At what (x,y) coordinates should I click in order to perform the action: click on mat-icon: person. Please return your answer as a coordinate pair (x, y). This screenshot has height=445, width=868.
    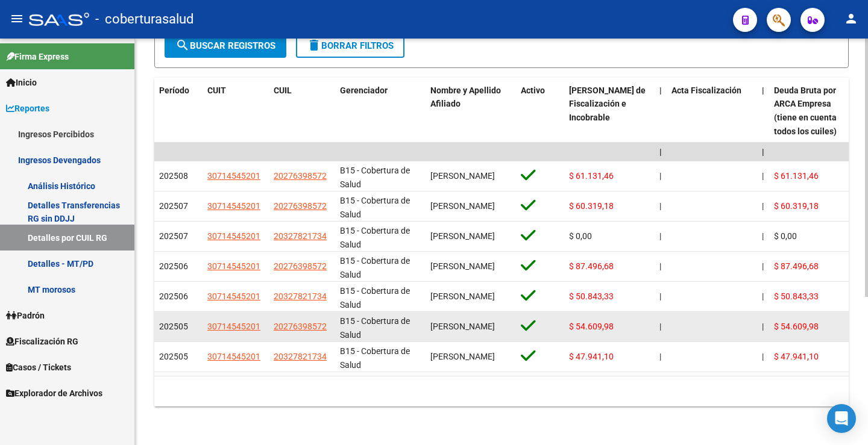
    Looking at the image, I should click on (851, 18).